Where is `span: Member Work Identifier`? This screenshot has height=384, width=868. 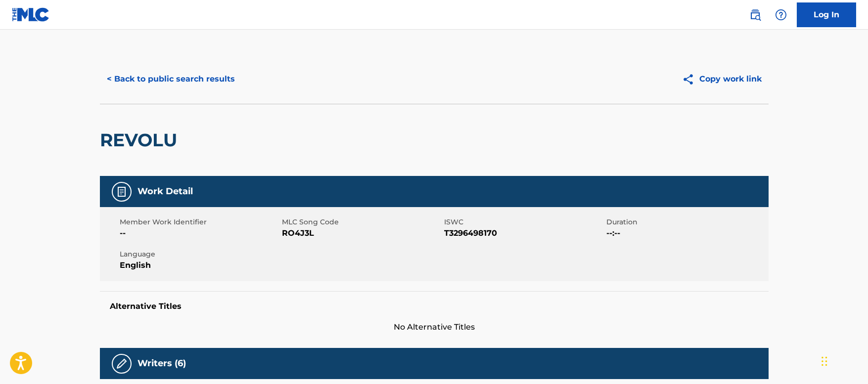
span: Member Work Identifier is located at coordinates (199, 222).